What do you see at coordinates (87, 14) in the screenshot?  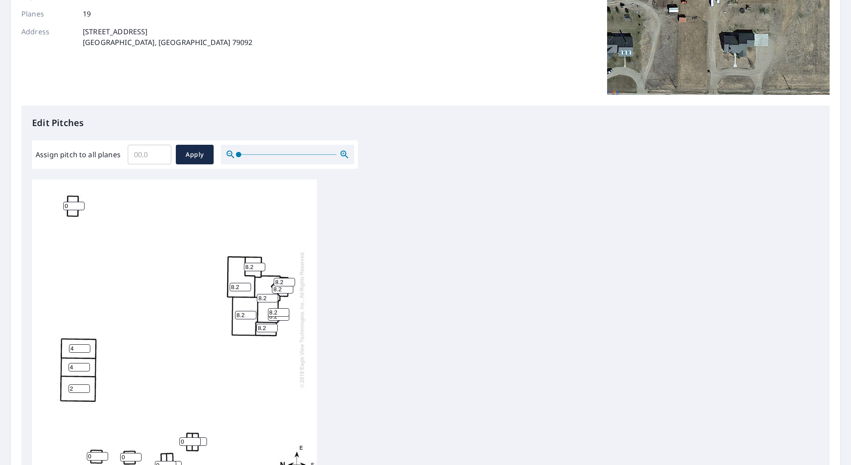 I see `p: 19` at bounding box center [87, 14].